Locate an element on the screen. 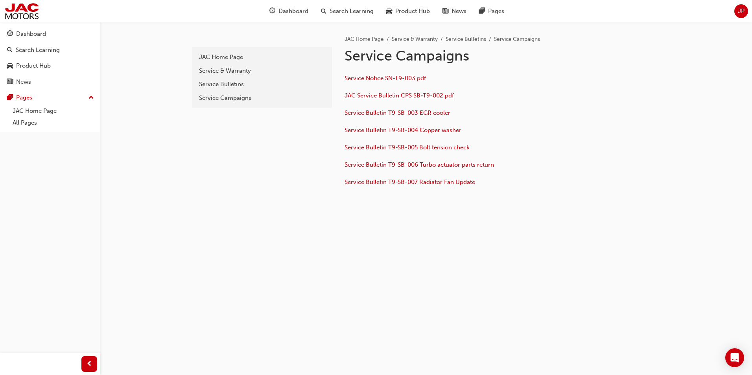  span: Product Hub is located at coordinates (412, 11).